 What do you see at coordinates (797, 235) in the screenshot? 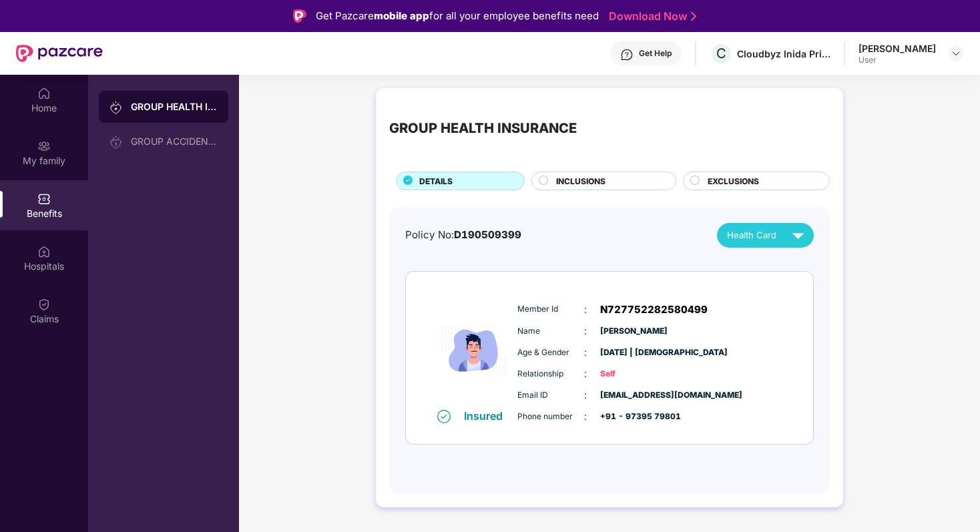
I see `img: svg+xml;base64,PHN2ZyB4bWxucz0iaHR0cDovL3d3dy53My5vcmcvMjAwMC9zdmciIHZpZXdCb3g9IjAgMCAyNCAyNCIgd2...` at bounding box center [797, 235].